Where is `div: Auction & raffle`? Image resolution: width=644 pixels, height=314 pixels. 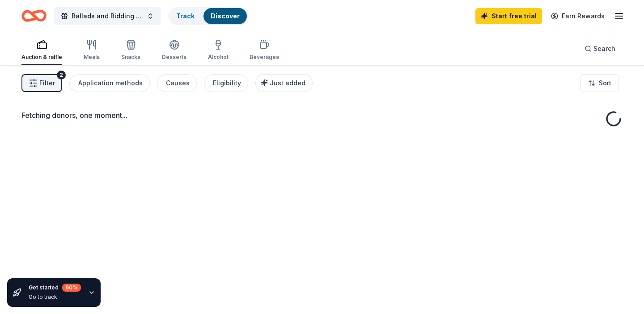 div: Auction & raffle is located at coordinates (42, 57).